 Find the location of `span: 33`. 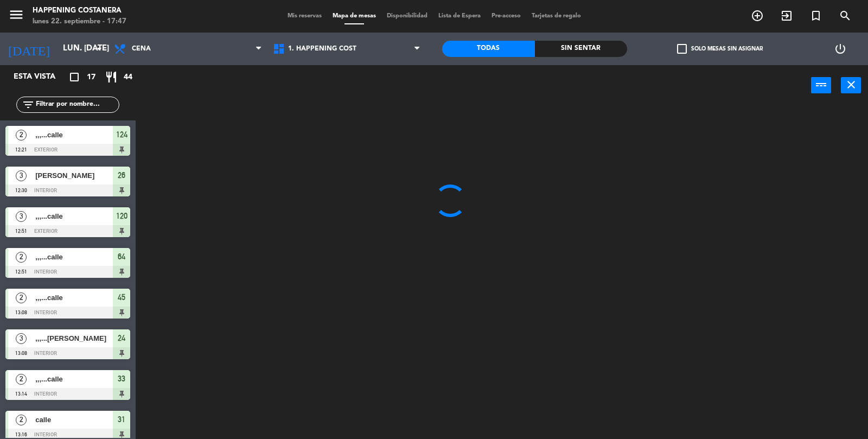

span: 33 is located at coordinates (122, 379).